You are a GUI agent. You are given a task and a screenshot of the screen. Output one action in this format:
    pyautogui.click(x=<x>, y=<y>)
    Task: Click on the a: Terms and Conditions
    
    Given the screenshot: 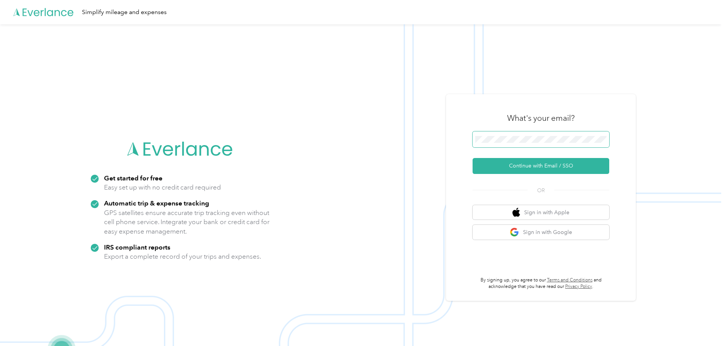 What is the action you would take?
    pyautogui.click(x=570, y=280)
    